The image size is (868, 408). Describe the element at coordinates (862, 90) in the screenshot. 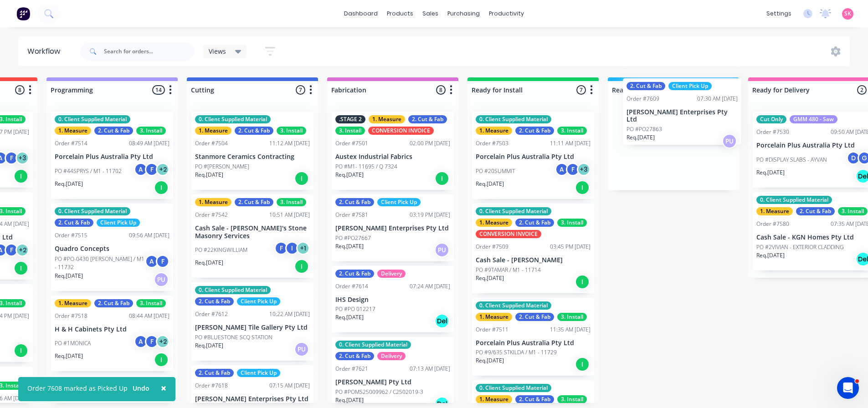

I see `span: 2` at that location.